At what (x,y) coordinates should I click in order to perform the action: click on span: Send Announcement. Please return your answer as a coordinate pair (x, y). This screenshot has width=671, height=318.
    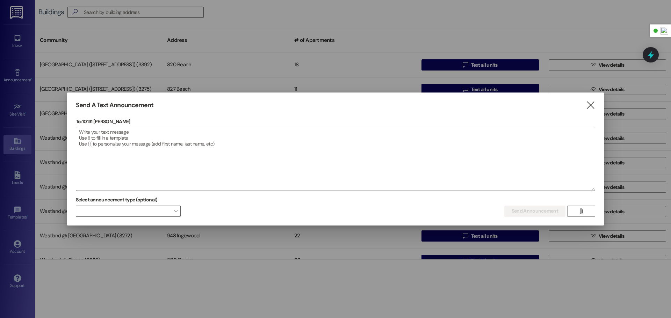
    Looking at the image, I should click on (535, 211).